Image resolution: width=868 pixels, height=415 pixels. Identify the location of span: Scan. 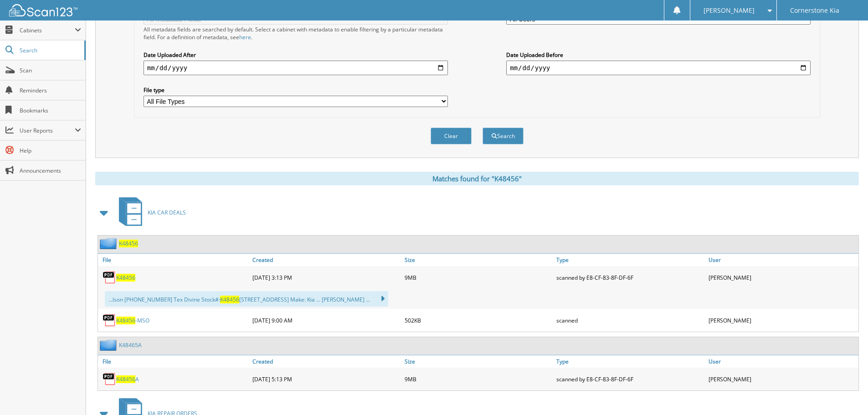
(50, 70).